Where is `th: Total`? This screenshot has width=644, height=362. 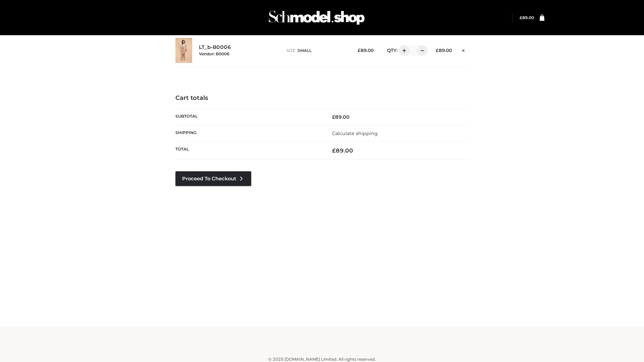
th: Total is located at coordinates (249, 151).